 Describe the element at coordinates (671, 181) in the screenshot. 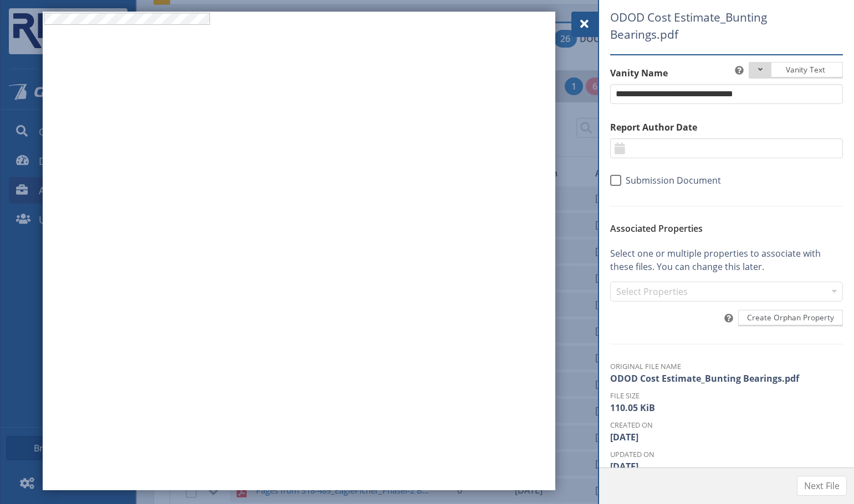

I see `span: Submission Document` at that location.